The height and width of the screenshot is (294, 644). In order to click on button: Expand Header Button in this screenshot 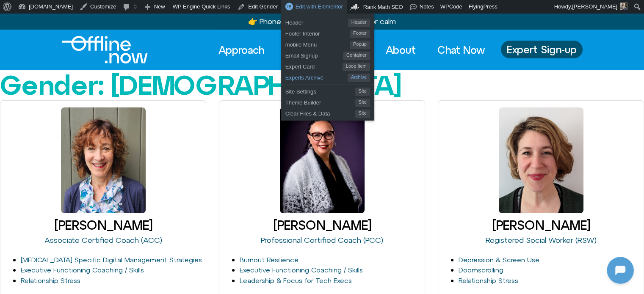, I will do `click(84, 11)`.